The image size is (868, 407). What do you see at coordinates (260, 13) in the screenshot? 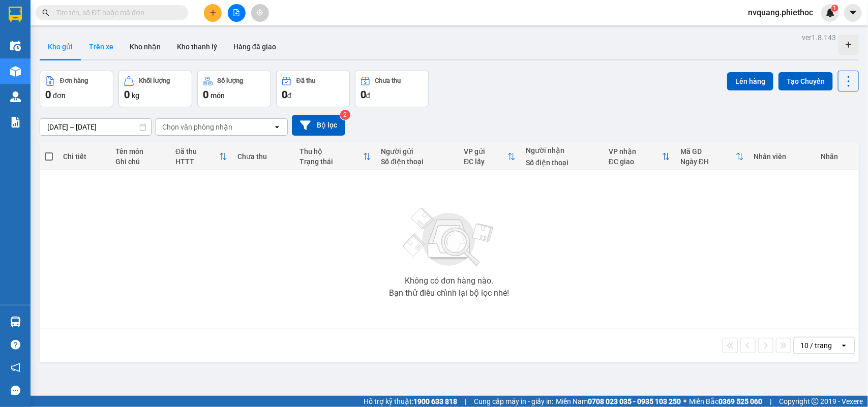
I see `span: aim` at bounding box center [260, 13].